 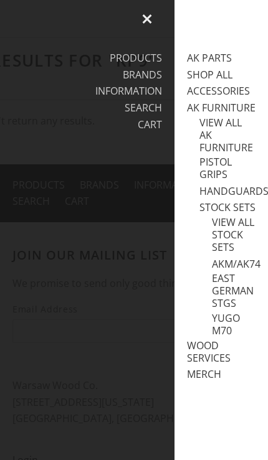 I want to click on a: Products, so click(x=136, y=58).